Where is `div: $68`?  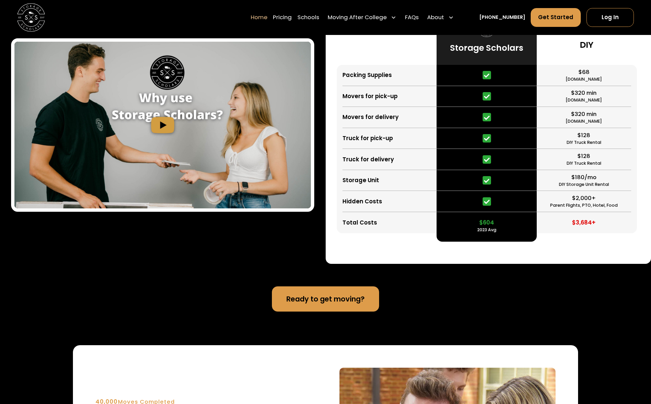
div: $68 is located at coordinates (584, 72).